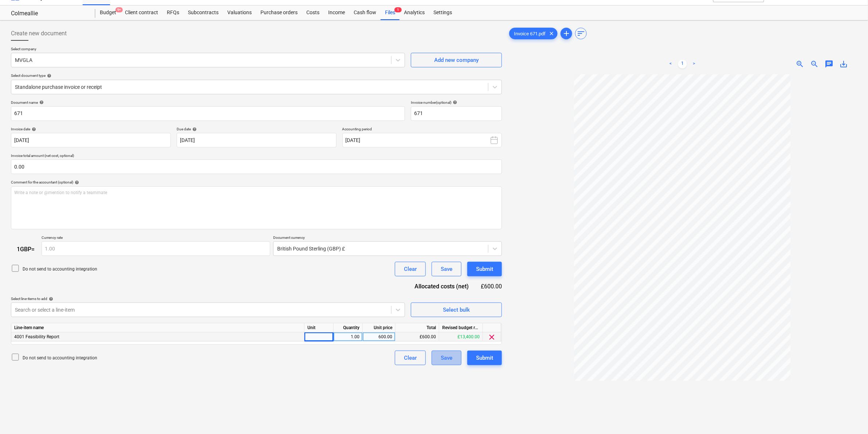  Describe the element at coordinates (208, 114) in the screenshot. I see `input: Document name` at that location.